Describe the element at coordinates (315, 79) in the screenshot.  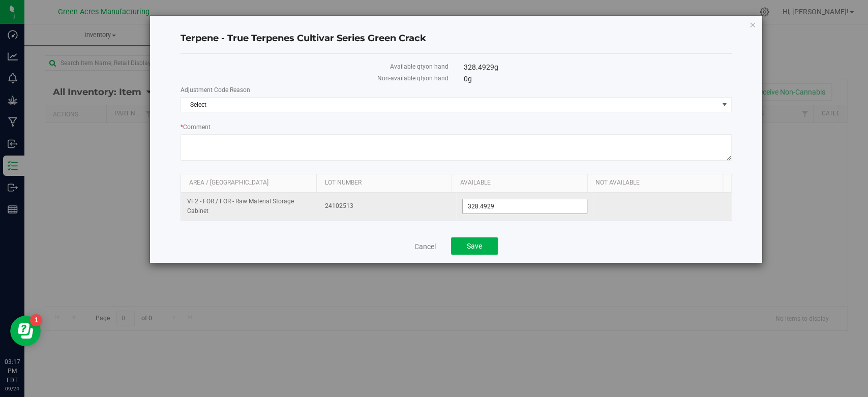
I see `label: Non-available qty` at that location.